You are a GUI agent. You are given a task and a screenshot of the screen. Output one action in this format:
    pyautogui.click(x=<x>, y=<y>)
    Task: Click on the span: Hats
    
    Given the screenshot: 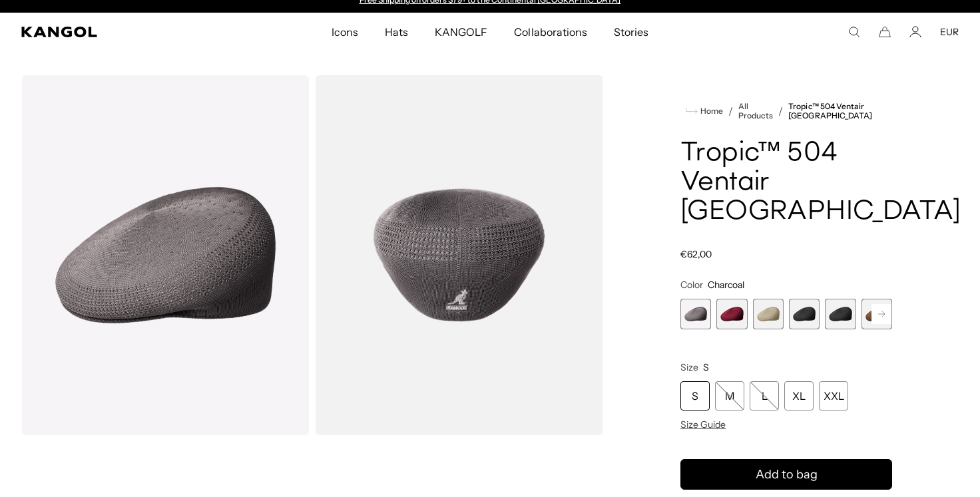 What is the action you would take?
    pyautogui.click(x=396, y=32)
    